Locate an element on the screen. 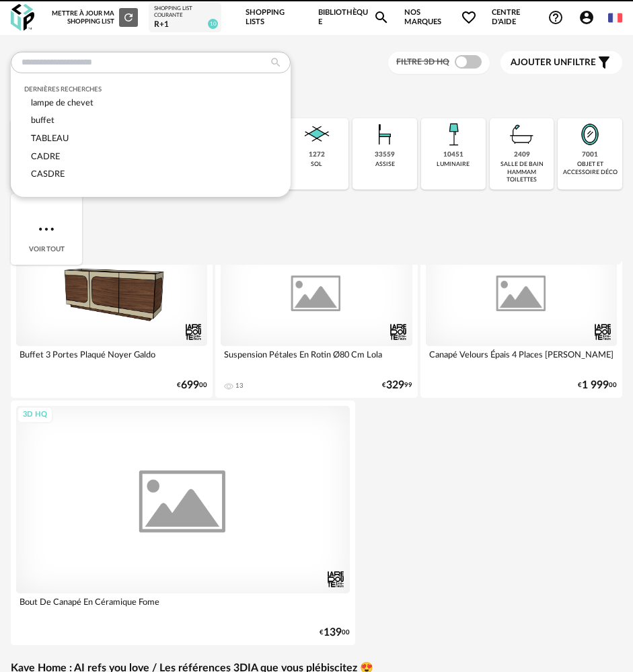 Image resolution: width=633 pixels, height=672 pixels. span: CADRE is located at coordinates (45, 157).